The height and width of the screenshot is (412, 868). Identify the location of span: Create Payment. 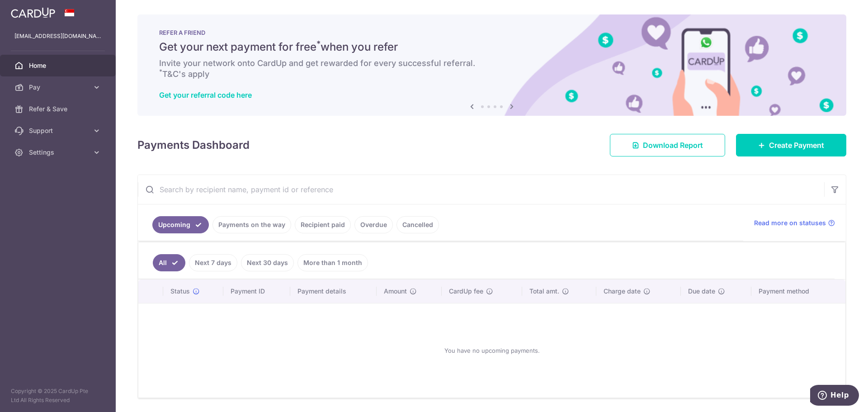
(797, 145).